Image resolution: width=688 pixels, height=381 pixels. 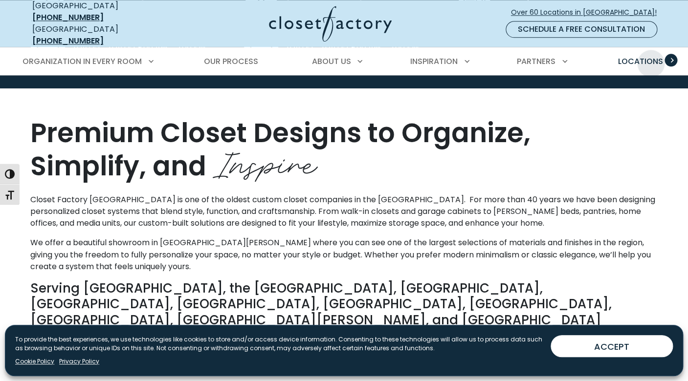 What do you see at coordinates (536, 61) in the screenshot?
I see `span: Partners` at bounding box center [536, 61].